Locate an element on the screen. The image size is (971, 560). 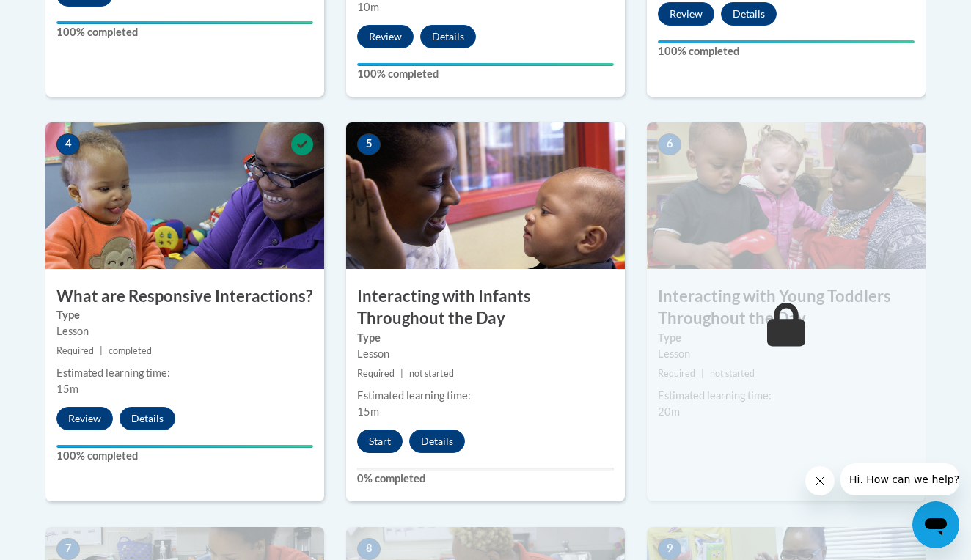
span: 4 is located at coordinates (68, 144).